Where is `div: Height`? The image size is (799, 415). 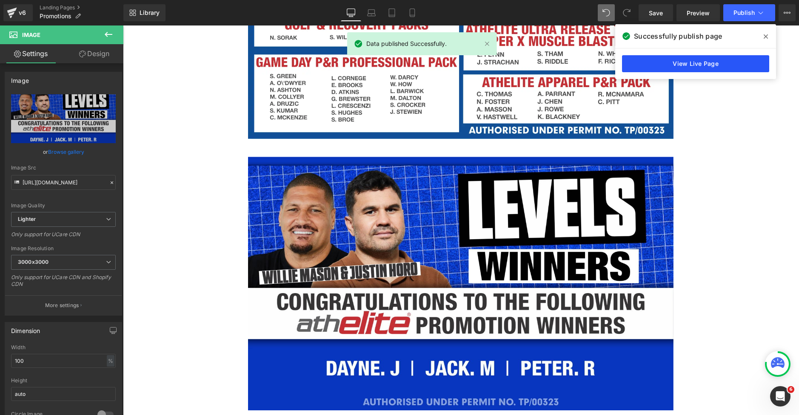 div: Height is located at coordinates (63, 381).